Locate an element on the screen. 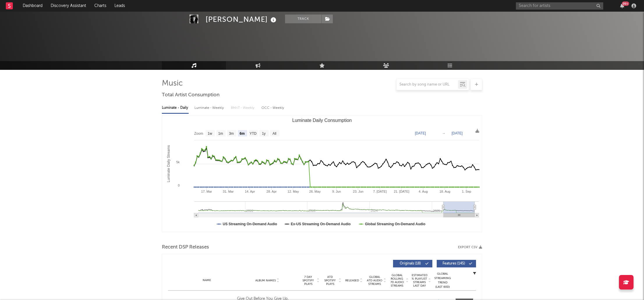 This screenshot has width=644, height=300. span: ATD Spotify Plays is located at coordinates (330, 281).